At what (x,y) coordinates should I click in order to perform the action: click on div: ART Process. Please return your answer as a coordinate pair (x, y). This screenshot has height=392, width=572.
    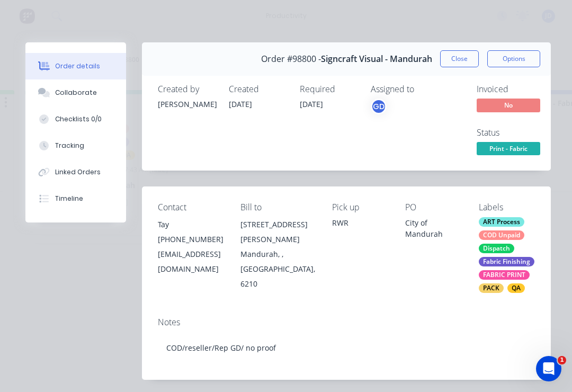
    Looking at the image, I should click on (501, 222).